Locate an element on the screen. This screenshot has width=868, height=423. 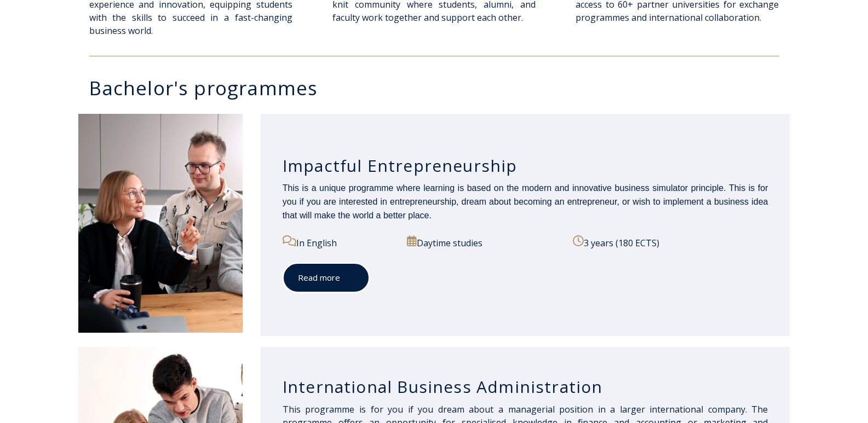
span: This is a unique programme where learning is based on the modern and innovative business simulato... is located at coordinates (526, 201).